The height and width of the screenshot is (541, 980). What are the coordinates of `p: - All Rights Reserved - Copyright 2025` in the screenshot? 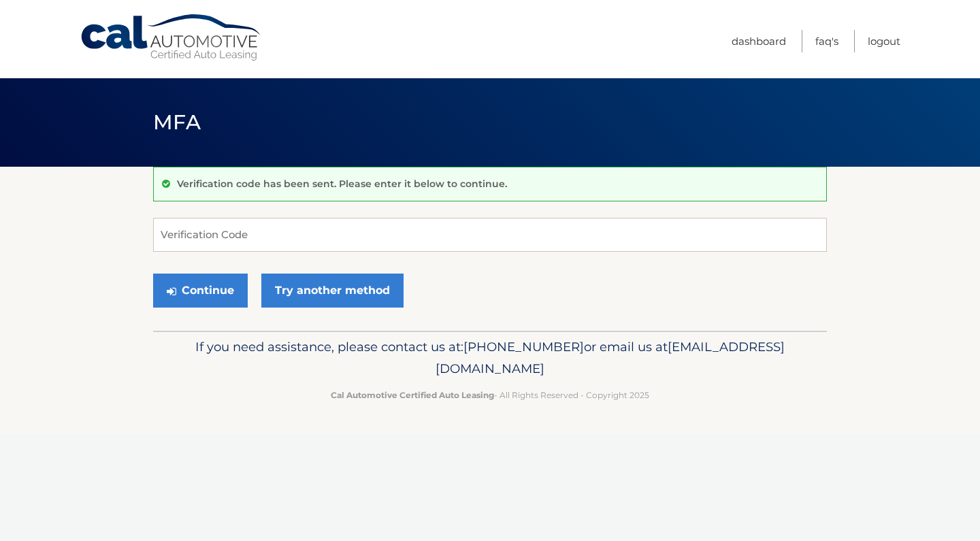 It's located at (490, 395).